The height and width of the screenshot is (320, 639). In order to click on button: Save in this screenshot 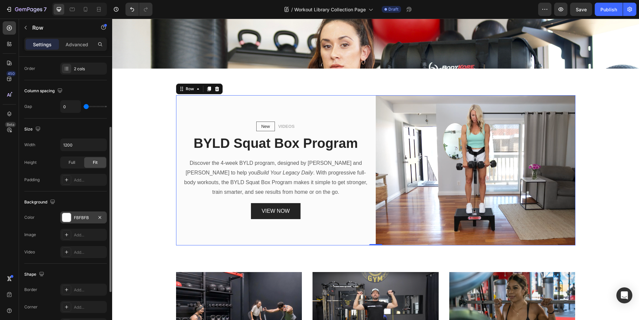, I will do `click(581, 9)`.